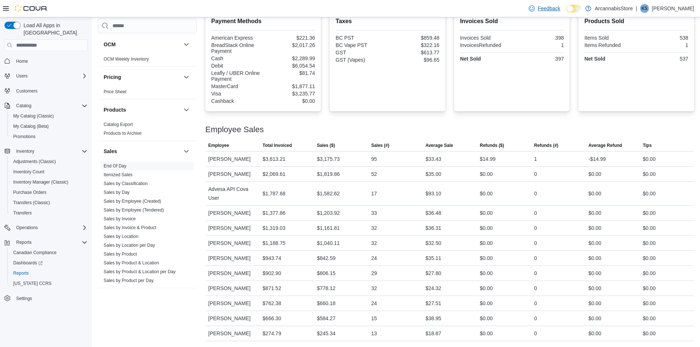  I want to click on div: $1,582.62, so click(328, 194).